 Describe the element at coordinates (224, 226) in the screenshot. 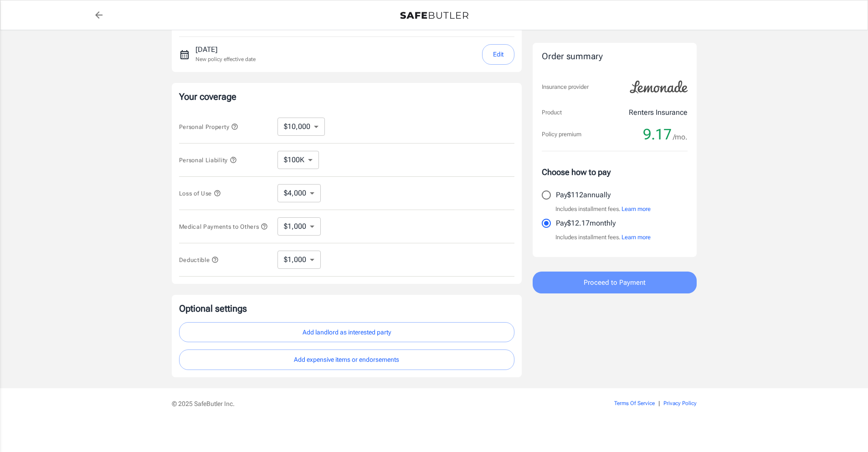

I see `button: Medical Payments to Others` at that location.